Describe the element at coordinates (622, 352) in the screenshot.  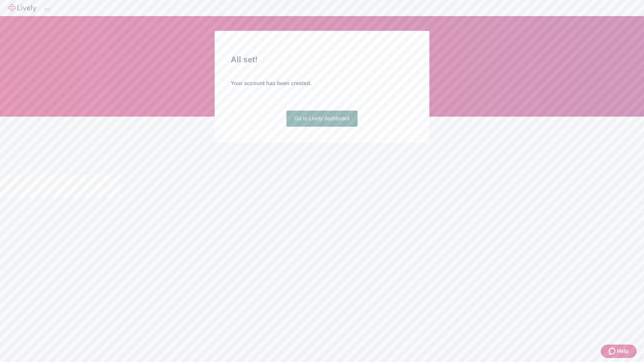
I see `span: Help` at that location.